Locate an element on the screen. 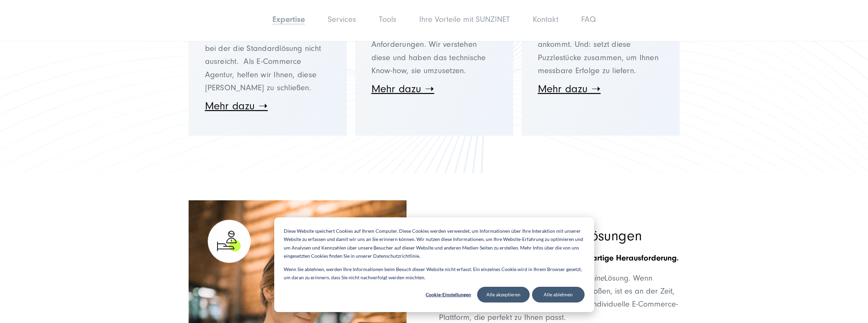  p: Wenn Sie ablehnen, werden Ihre Informationen beim Besuch dieser Website nicht erfasst. Ein einzel... is located at coordinates (434, 273).